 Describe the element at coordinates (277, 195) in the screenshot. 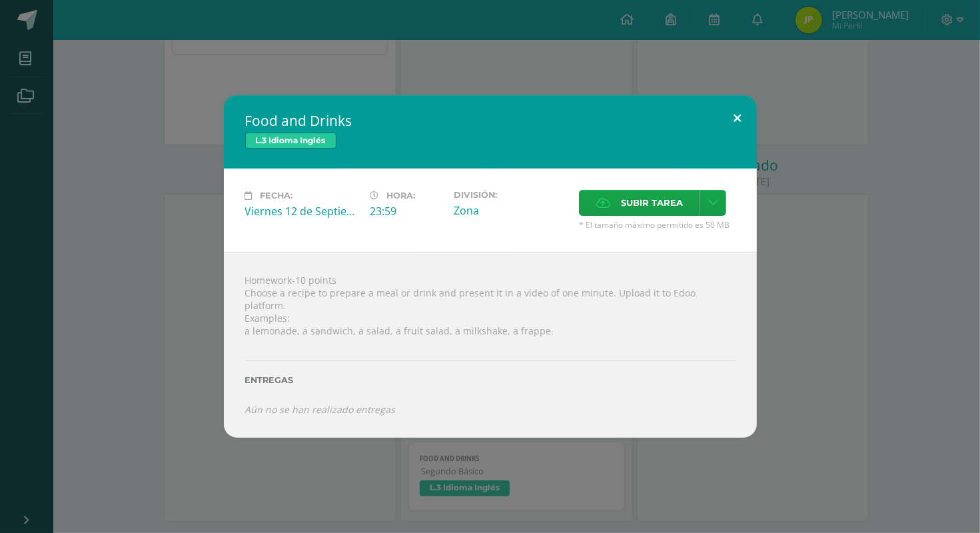

I see `span: Fecha:` at that location.